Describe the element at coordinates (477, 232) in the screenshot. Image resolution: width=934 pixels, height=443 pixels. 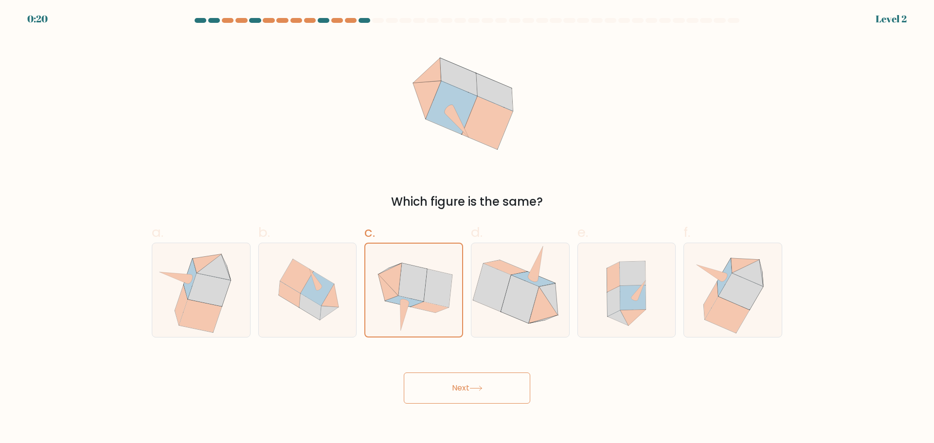
I see `span: d.` at that location.